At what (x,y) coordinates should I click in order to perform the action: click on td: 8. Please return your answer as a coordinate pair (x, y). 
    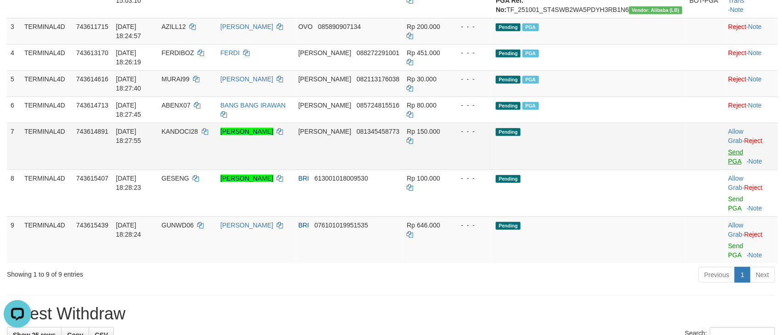
    Looking at the image, I should click on (14, 193).